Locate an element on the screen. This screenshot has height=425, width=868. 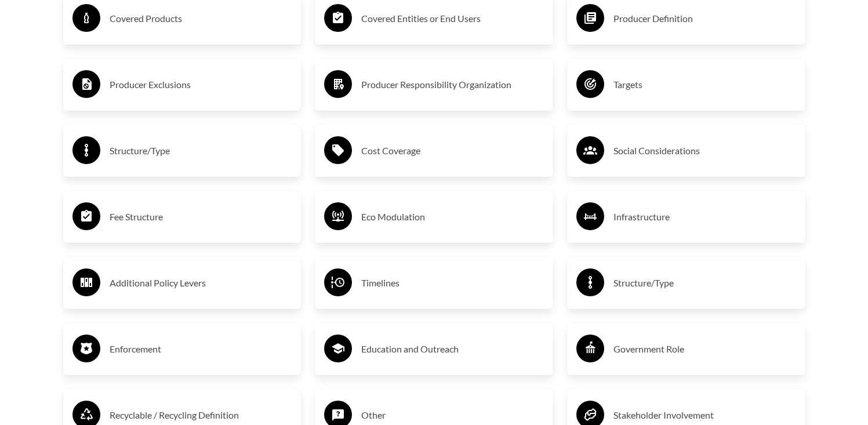
h3: Education and Outreach is located at coordinates (452, 349).